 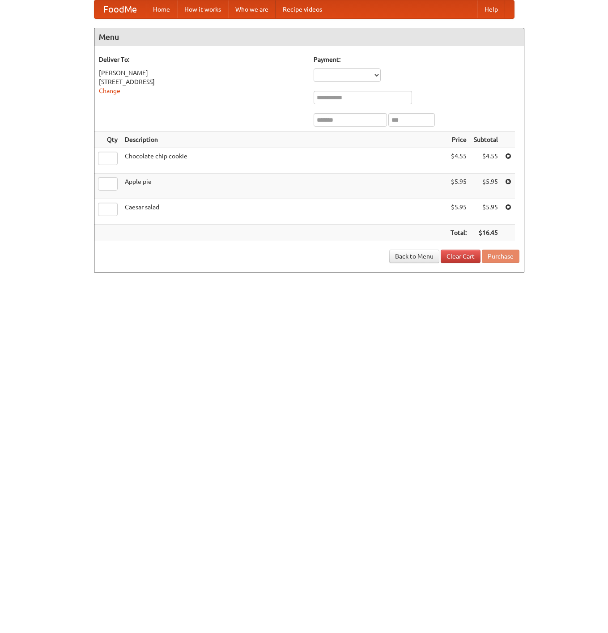 I want to click on a: Recipe videos, so click(x=302, y=9).